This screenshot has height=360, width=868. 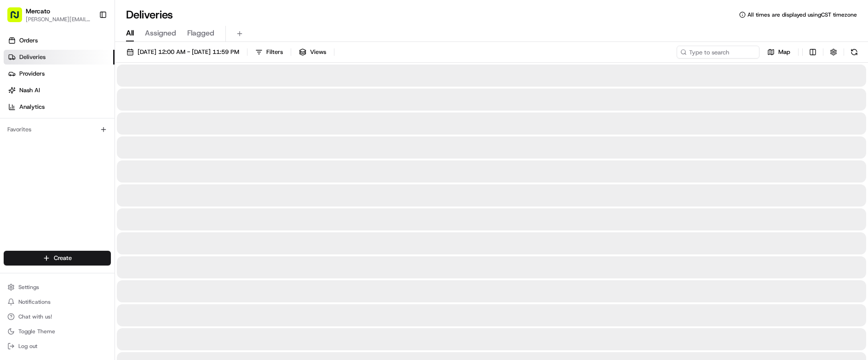 What do you see at coordinates (778, 52) in the screenshot?
I see `button: Map` at bounding box center [778, 52].